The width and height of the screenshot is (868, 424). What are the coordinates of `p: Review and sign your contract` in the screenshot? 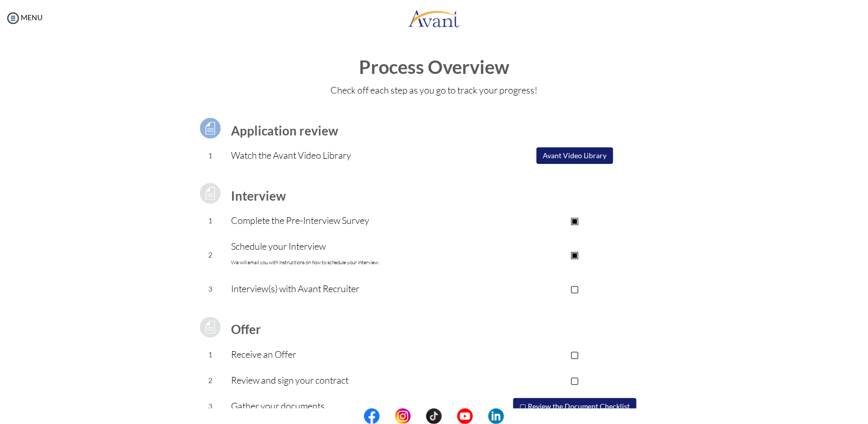 It's located at (351, 380).